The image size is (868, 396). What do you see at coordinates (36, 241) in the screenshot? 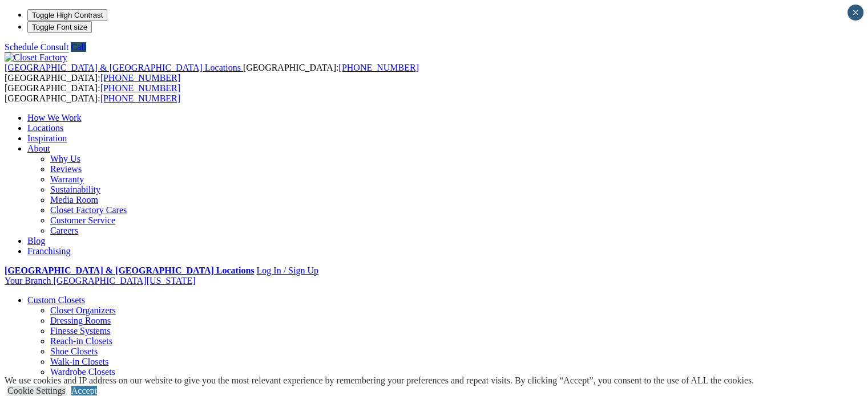
I see `a: Blog` at bounding box center [36, 241].